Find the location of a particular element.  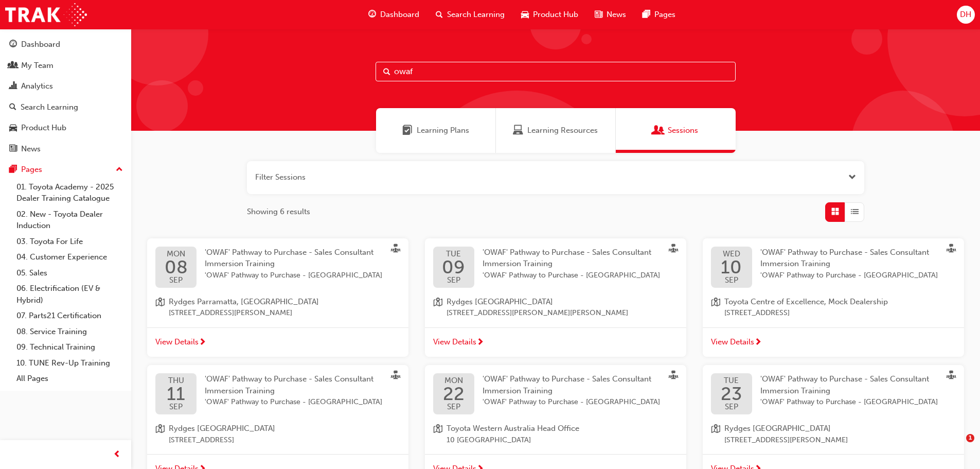

div: Product Hub is located at coordinates (44, 128).